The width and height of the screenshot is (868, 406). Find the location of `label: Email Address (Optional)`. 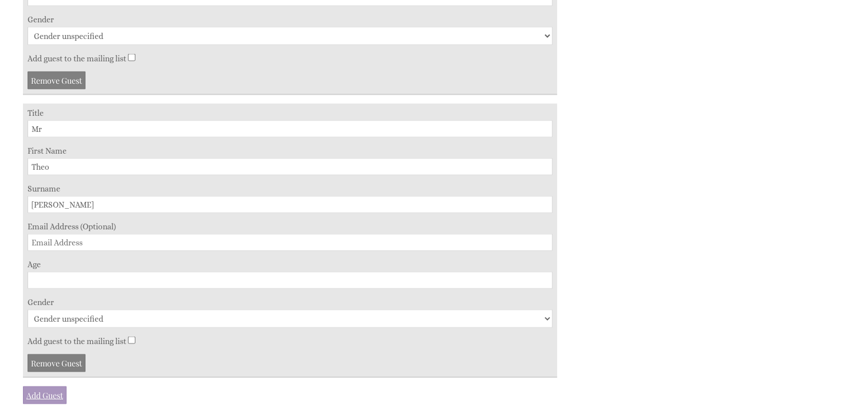

label: Email Address (Optional) is located at coordinates (290, 226).